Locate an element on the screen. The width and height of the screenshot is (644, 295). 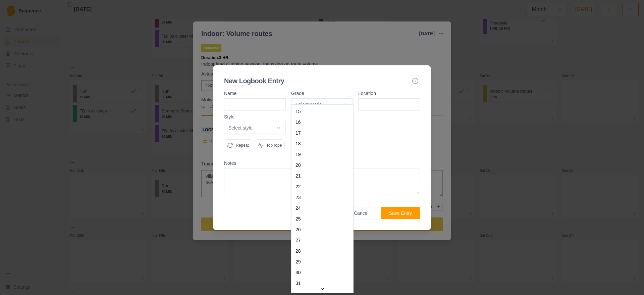
span: 30 is located at coordinates (298, 272).